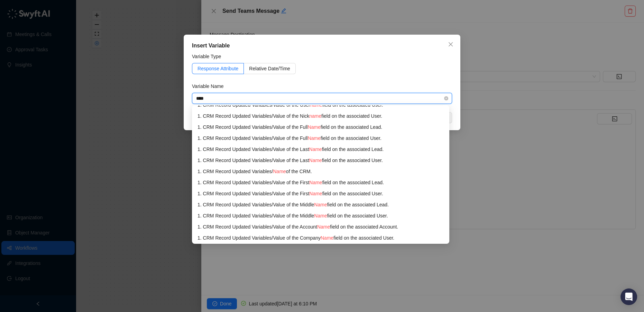 The width and height of the screenshot is (644, 312). I want to click on div: 1. CRM Record Updated Variables / Value of the Middle field on the associated User., so click(320, 215).